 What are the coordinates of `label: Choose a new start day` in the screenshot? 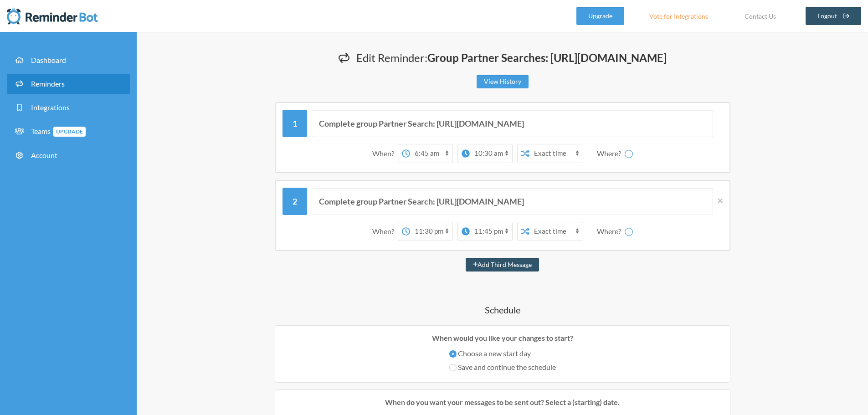 It's located at (502, 353).